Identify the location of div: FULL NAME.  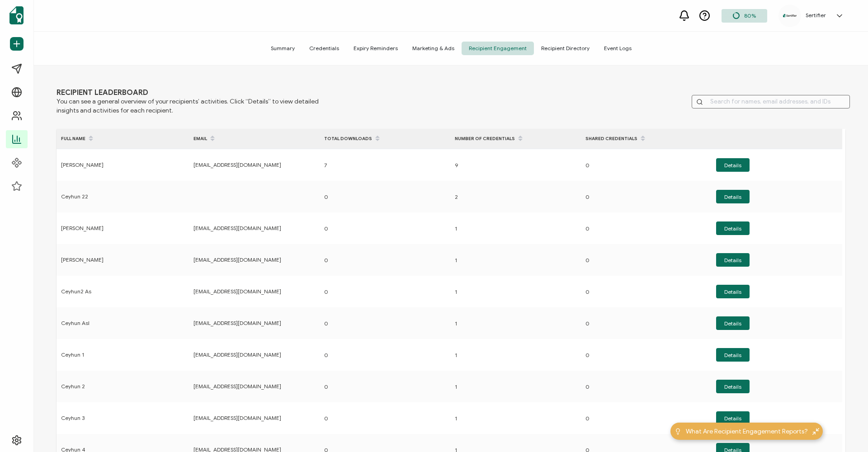
(122, 139).